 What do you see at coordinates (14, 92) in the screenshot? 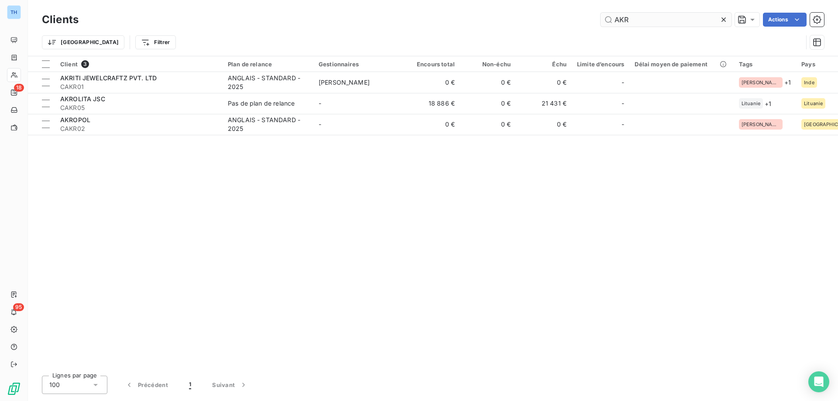
I see `a: 18` at bounding box center [14, 92].